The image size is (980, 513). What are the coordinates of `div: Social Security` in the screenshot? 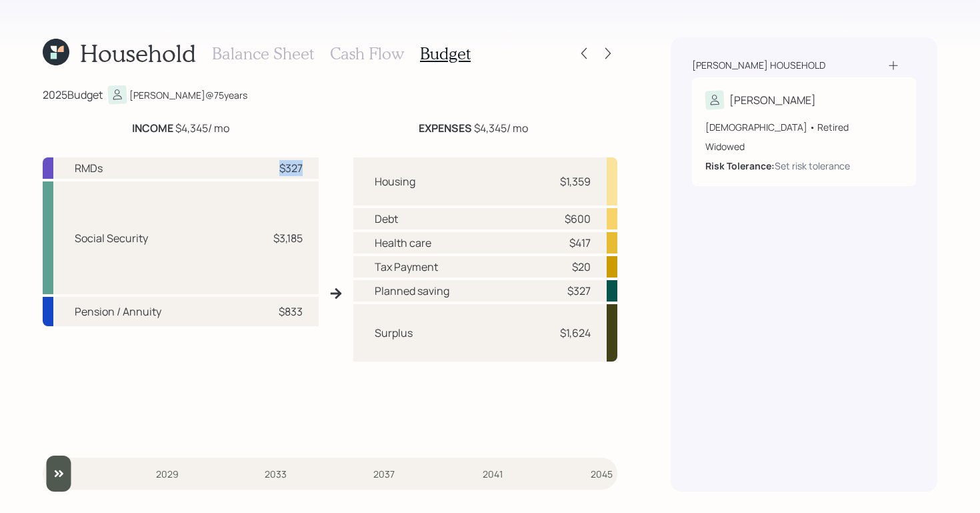 It's located at (111, 238).